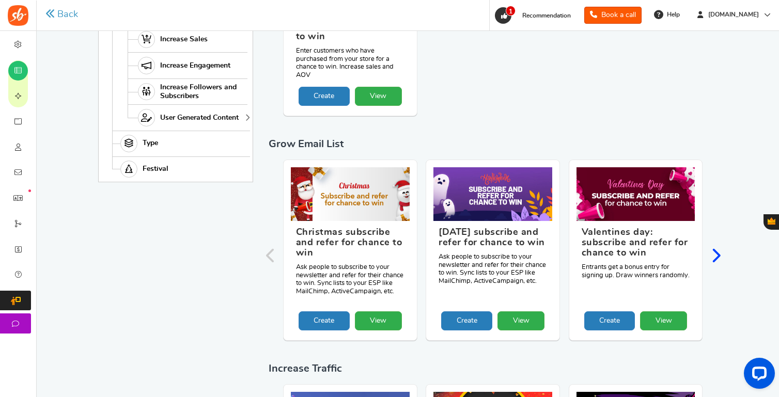  What do you see at coordinates (350, 34) in the screenshot?
I see `h3: Purchase for a chance to win` at bounding box center [350, 34].